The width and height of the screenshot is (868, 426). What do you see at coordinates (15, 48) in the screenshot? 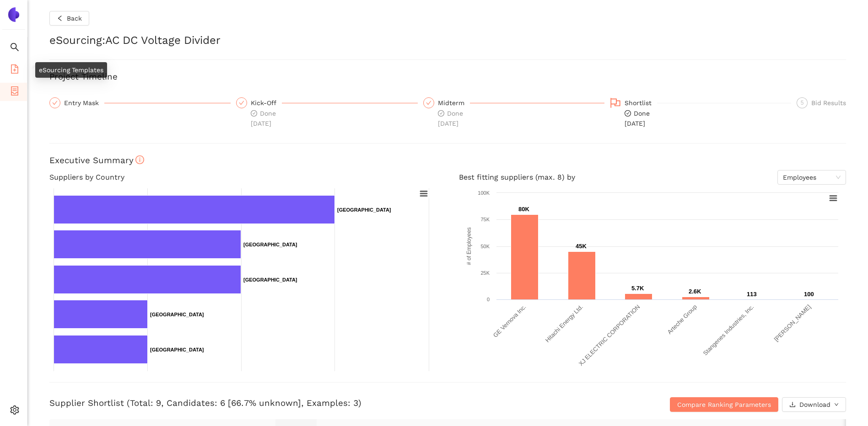
I see `span: search` at bounding box center [15, 48].